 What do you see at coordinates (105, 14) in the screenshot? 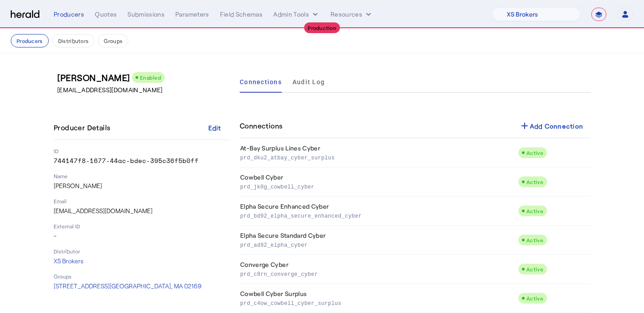
I see `div: Quotes` at bounding box center [105, 14].